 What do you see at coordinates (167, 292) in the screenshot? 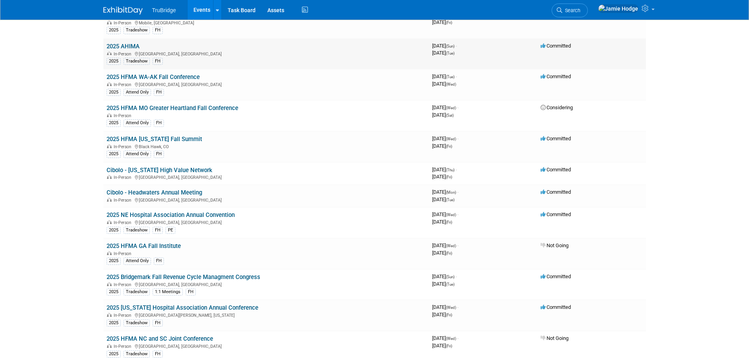
I see `div: 1:1 Meetings` at bounding box center [167, 292].